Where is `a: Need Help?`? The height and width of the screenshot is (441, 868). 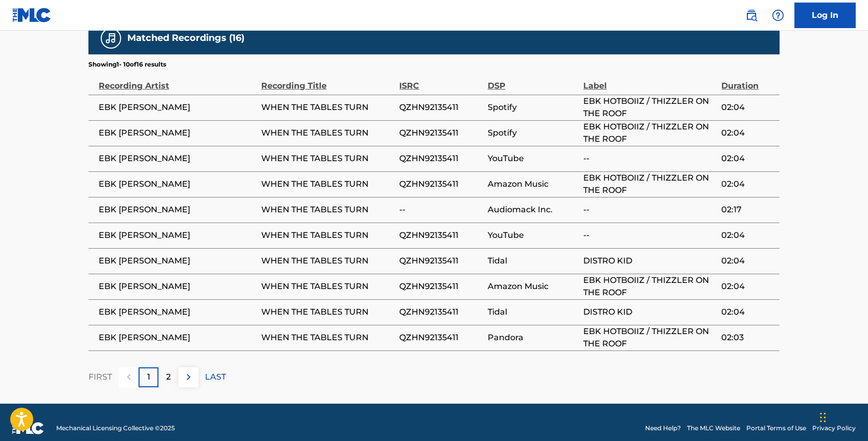 a: Need Help? is located at coordinates (663, 428).